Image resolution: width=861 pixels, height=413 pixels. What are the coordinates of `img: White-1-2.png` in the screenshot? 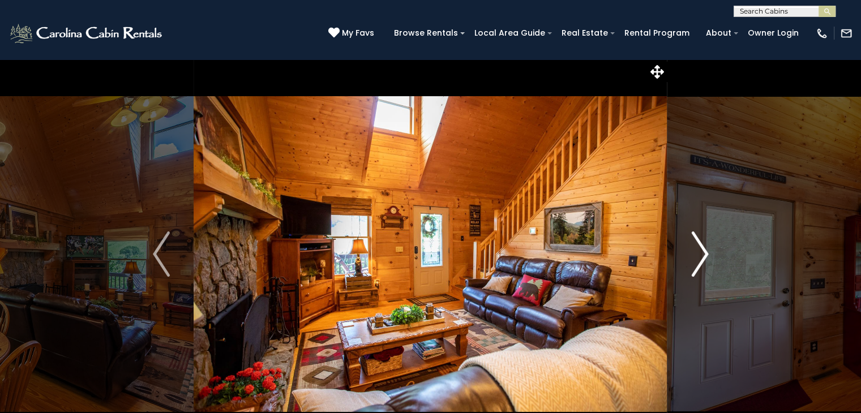 It's located at (87, 33).